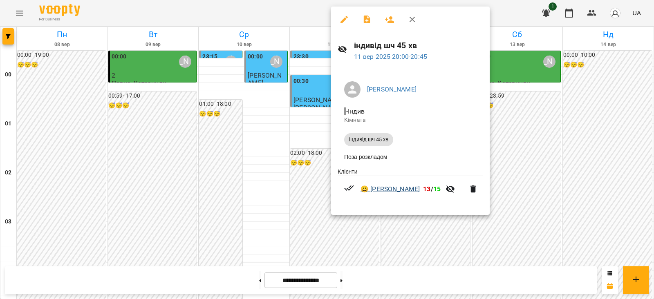 Image resolution: width=654 pixels, height=299 pixels. Describe the element at coordinates (355, 111) in the screenshot. I see `span: - Індив` at that location.